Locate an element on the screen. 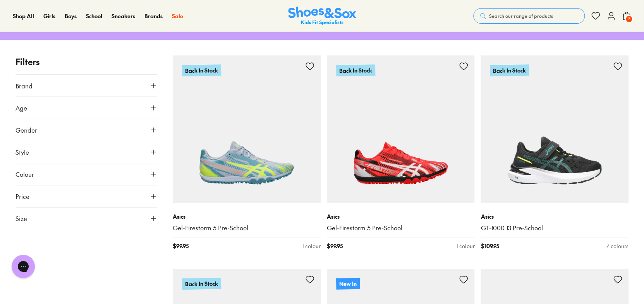 This screenshot has height=304, width=644. button: Age is located at coordinates (86, 108).